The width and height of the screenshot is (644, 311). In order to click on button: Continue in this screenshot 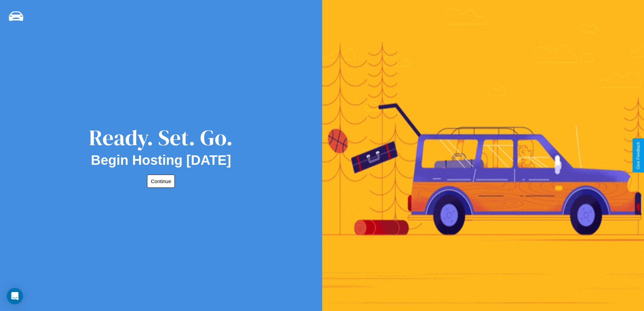, I will do `click(161, 181)`.